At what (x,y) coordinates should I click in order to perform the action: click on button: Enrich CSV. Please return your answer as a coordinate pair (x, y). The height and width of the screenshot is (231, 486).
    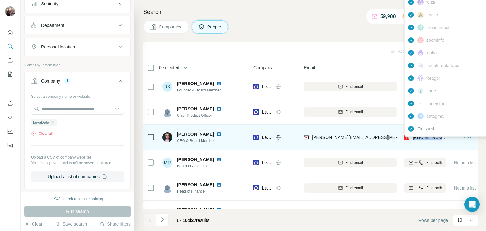
    Looking at the image, I should click on (10, 60).